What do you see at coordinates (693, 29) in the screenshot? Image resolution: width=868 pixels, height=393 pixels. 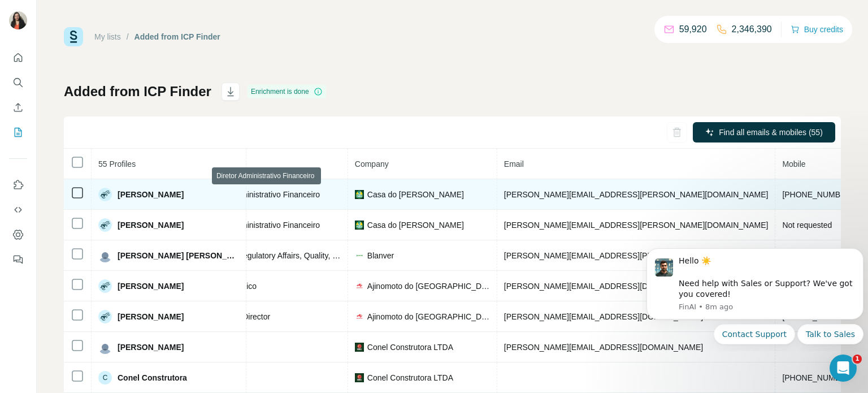 I see `p: 59,920` at bounding box center [693, 29].